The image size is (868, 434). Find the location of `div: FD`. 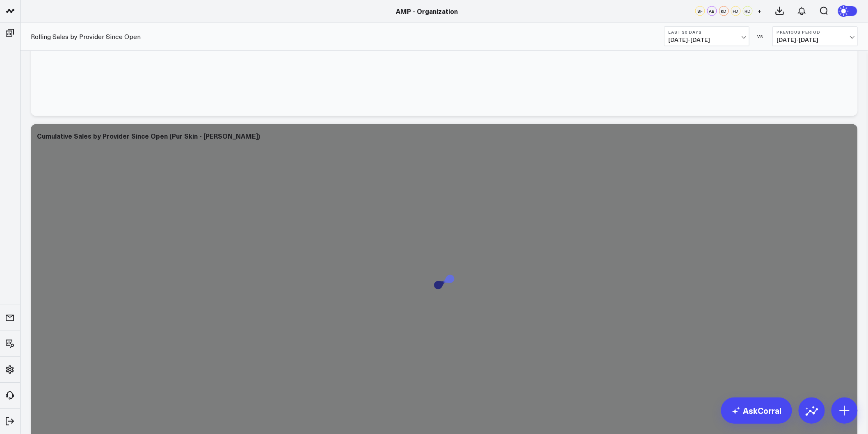

div: FD is located at coordinates (736, 11).